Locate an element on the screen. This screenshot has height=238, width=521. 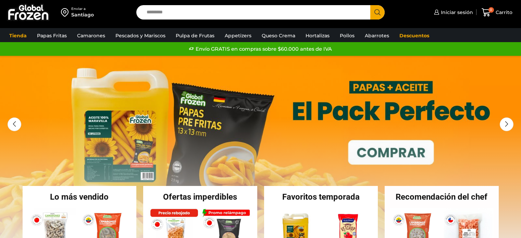
a: Tienda is located at coordinates (18, 36).